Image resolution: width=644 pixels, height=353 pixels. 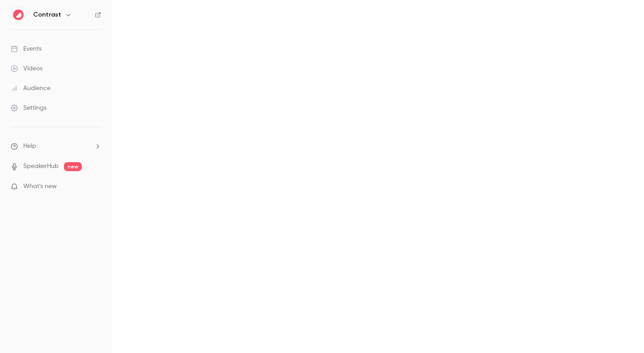 What do you see at coordinates (30, 146) in the screenshot?
I see `span: Help` at bounding box center [30, 146].